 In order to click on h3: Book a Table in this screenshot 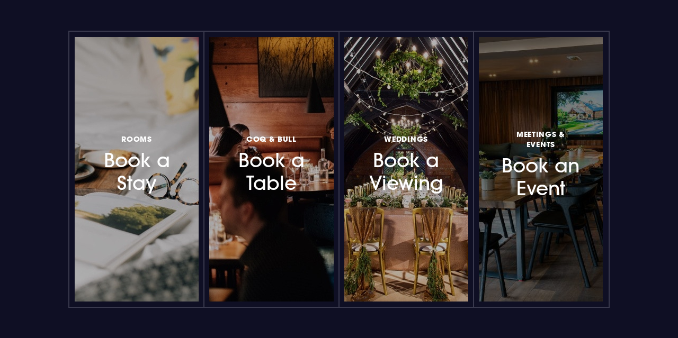, I will do `click(271, 164)`.